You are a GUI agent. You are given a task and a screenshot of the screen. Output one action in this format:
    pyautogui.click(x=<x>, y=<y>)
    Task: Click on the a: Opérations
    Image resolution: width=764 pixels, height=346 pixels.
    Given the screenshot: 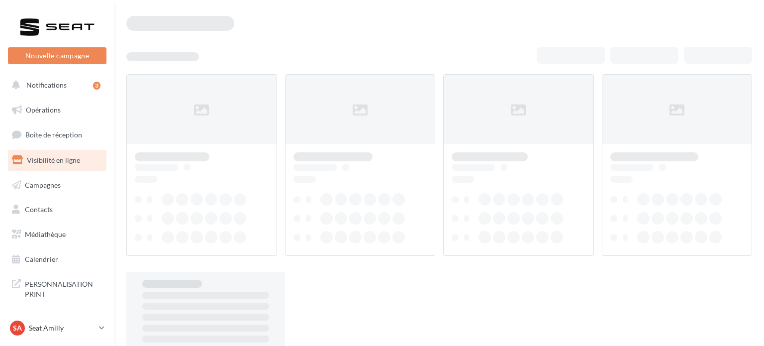 What is the action you would take?
    pyautogui.click(x=57, y=110)
    